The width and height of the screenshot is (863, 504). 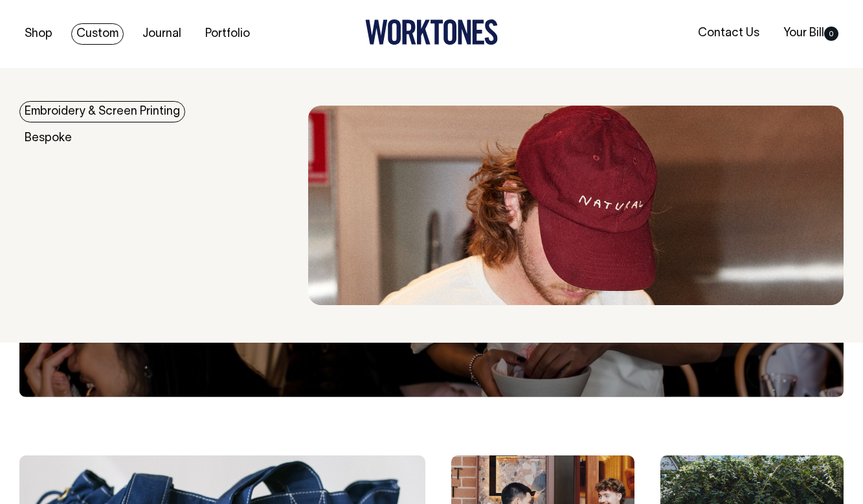 I want to click on a: Custom, so click(x=97, y=34).